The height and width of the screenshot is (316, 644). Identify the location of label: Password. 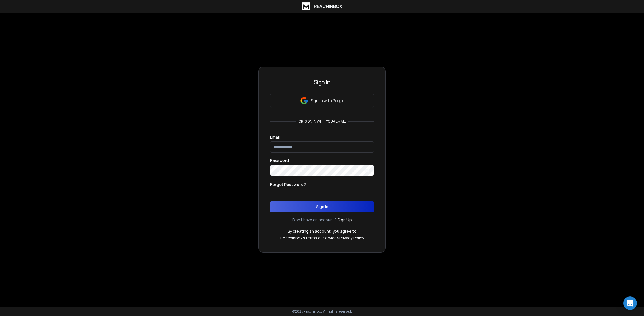
(280, 160).